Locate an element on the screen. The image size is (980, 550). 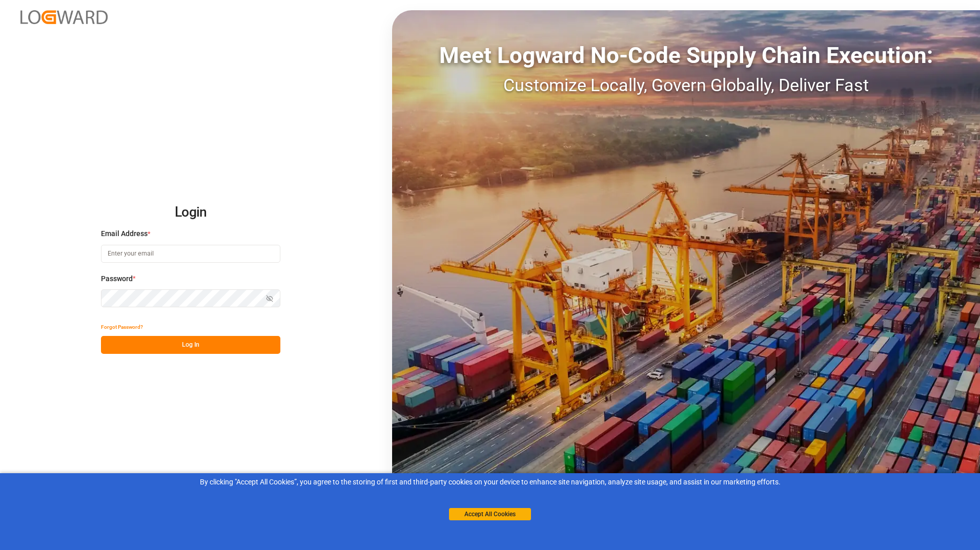
h2: Login is located at coordinates (190, 213).